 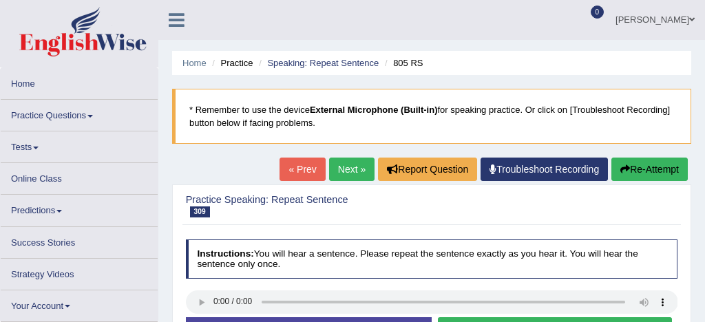 I want to click on a: Tests, so click(x=79, y=145).